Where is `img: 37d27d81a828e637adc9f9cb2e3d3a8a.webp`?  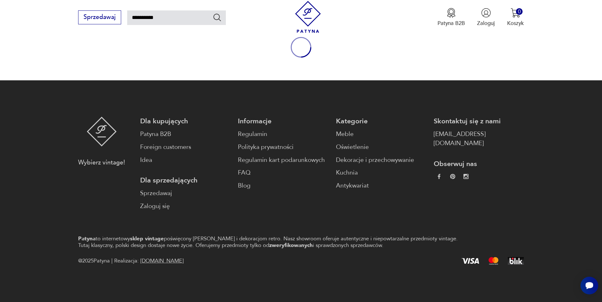 img: 37d27d81a828e637adc9f9cb2e3d3a8a.webp is located at coordinates (453, 177).